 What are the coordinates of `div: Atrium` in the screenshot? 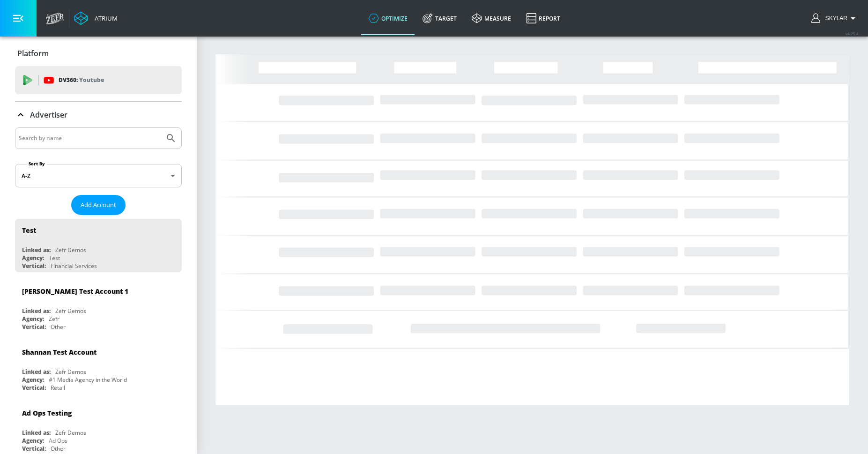 It's located at (104, 18).